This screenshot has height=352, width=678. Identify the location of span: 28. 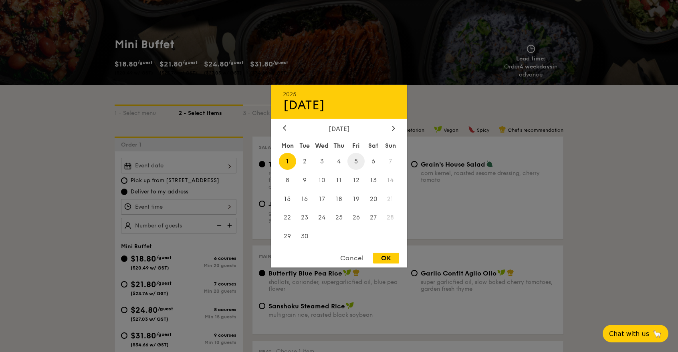
(390, 218).